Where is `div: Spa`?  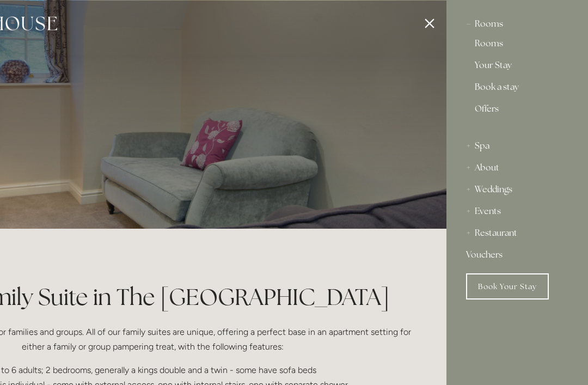 div: Spa is located at coordinates (517, 146).